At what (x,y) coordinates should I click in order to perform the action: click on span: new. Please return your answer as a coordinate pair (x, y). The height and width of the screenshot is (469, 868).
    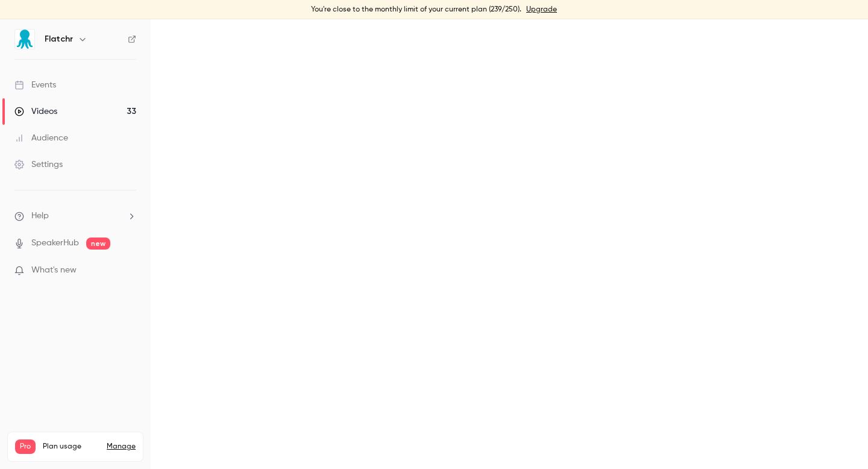
    Looking at the image, I should click on (98, 244).